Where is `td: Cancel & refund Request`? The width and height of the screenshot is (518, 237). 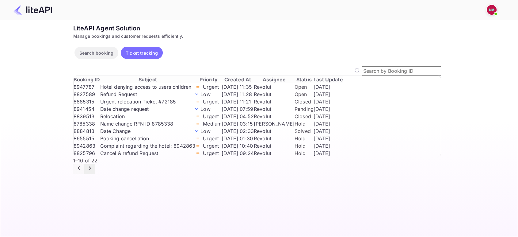
td: Cancel & refund Request is located at coordinates (148, 153).